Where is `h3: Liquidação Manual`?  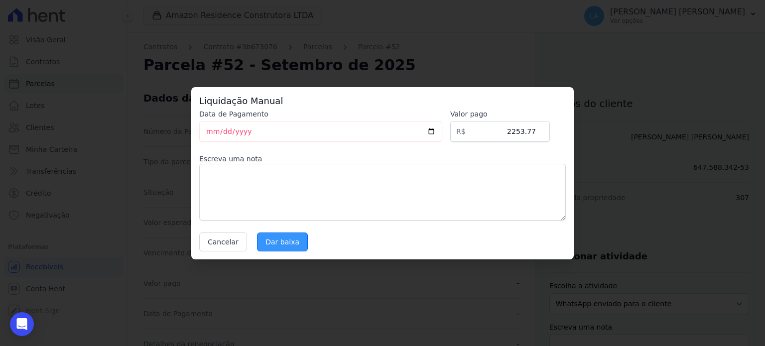 h3: Liquidação Manual is located at coordinates (382, 101).